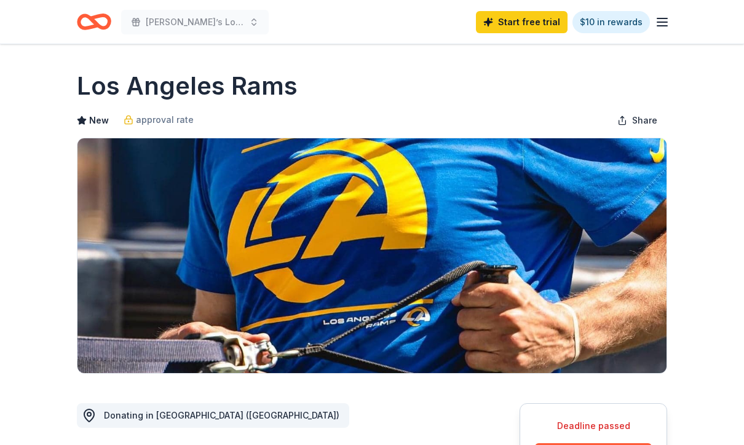  What do you see at coordinates (645, 121) in the screenshot?
I see `span: Share` at bounding box center [645, 121].